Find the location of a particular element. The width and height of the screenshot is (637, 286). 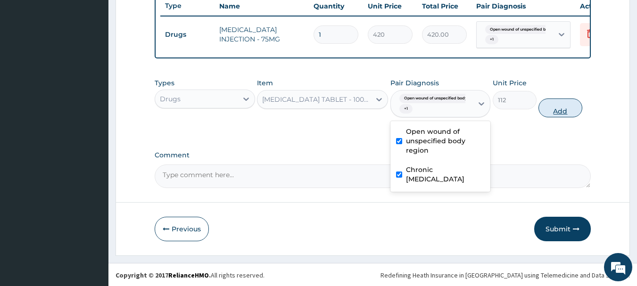

strong: Copyright © 2017 . is located at coordinates (163, 276).